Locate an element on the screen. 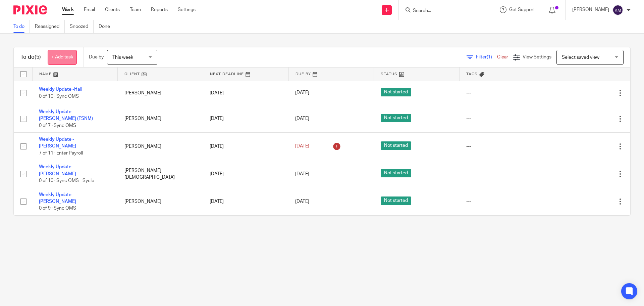 The width and height of the screenshot is (644, 306). span: 7 of 11 · Enter Payroll is located at coordinates (61, 153).